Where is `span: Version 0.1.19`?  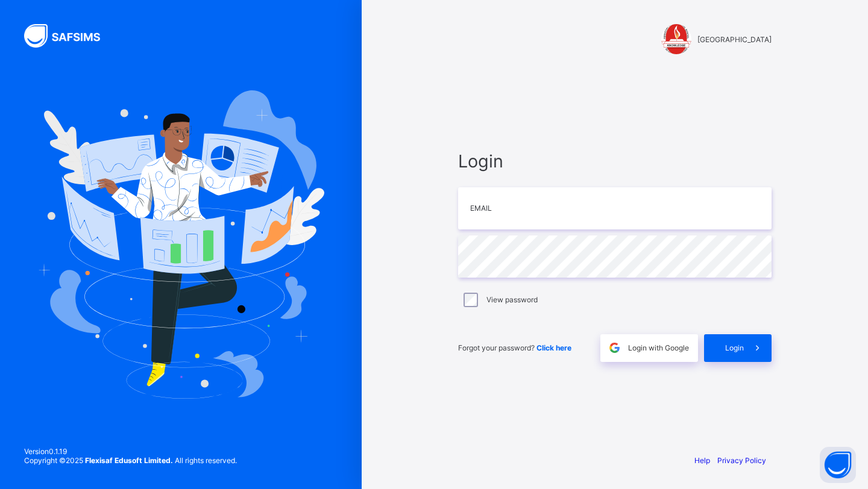
span: Version 0.1.19 is located at coordinates (130, 451).